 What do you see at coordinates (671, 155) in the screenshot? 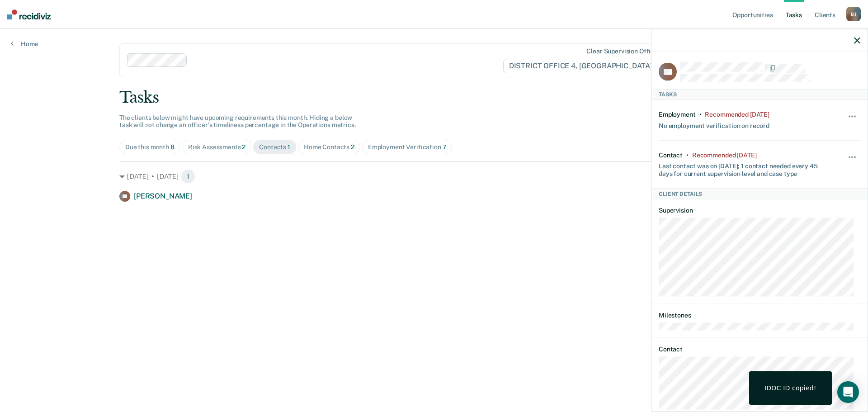
I see `div: Contact` at bounding box center [671, 155].